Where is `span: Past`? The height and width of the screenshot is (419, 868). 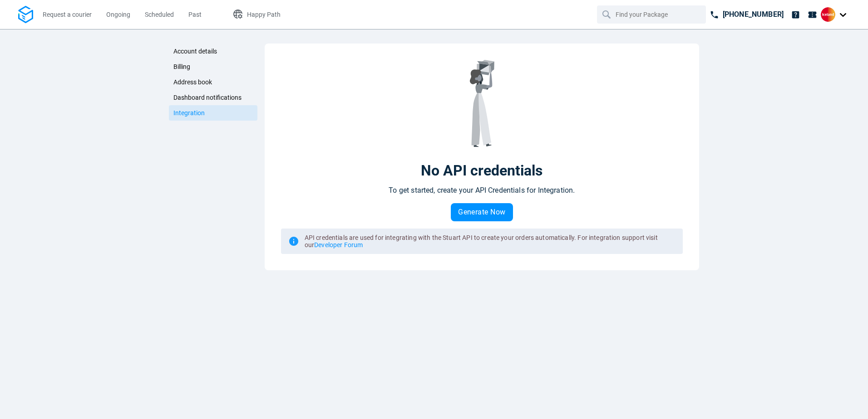
span: Past is located at coordinates (195, 14).